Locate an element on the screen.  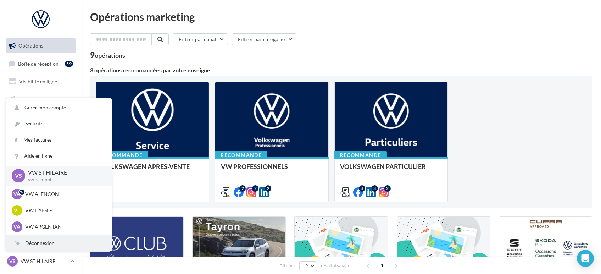
span: VOLKSWAGEN APRES-VENTE is located at coordinates (146, 166).